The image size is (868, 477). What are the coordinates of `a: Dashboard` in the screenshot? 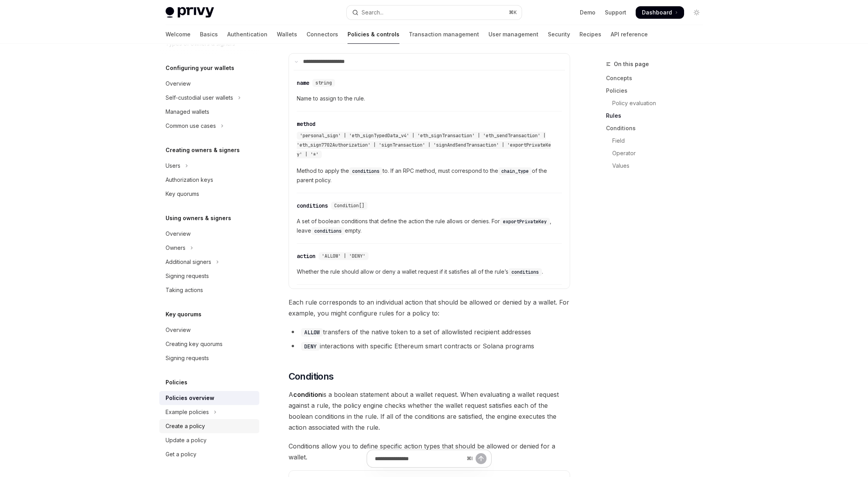 It's located at (660, 13).